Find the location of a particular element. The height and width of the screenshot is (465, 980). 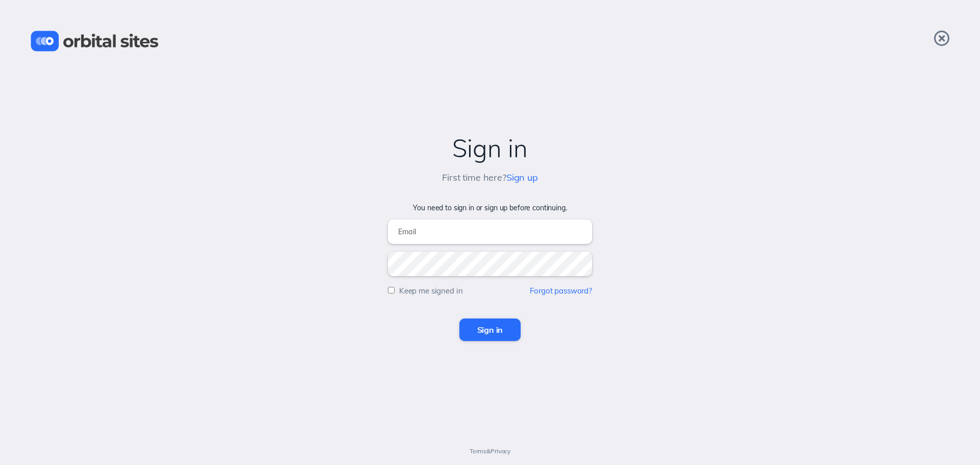

a: Sign up is located at coordinates (522, 177).